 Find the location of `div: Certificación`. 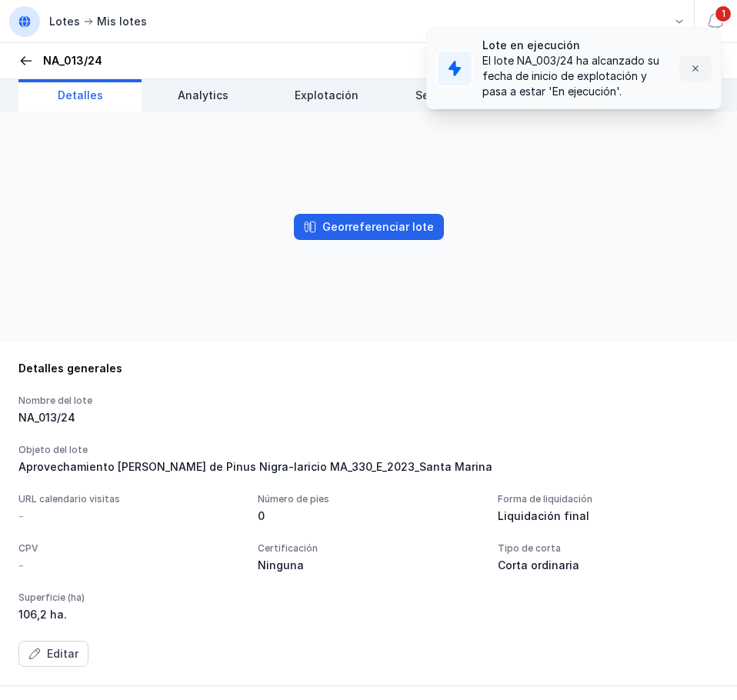

div: Certificación is located at coordinates (368, 548).